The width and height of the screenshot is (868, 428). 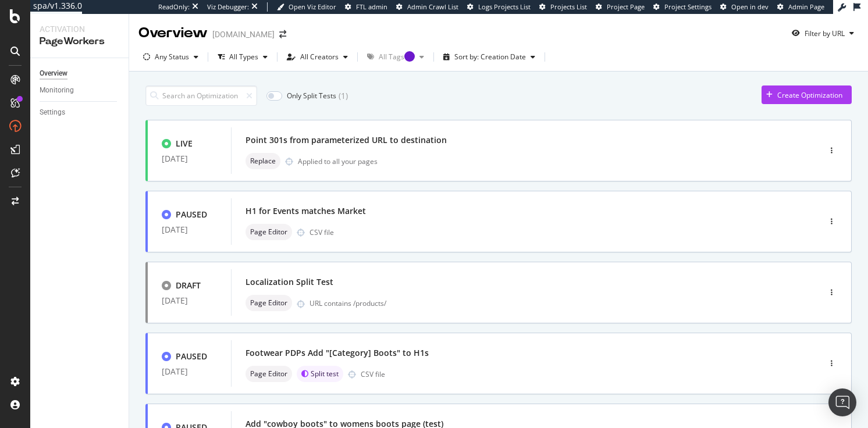 What do you see at coordinates (396, 57) in the screenshot?
I see `button: All TagsTooltip anchor` at bounding box center [396, 57].